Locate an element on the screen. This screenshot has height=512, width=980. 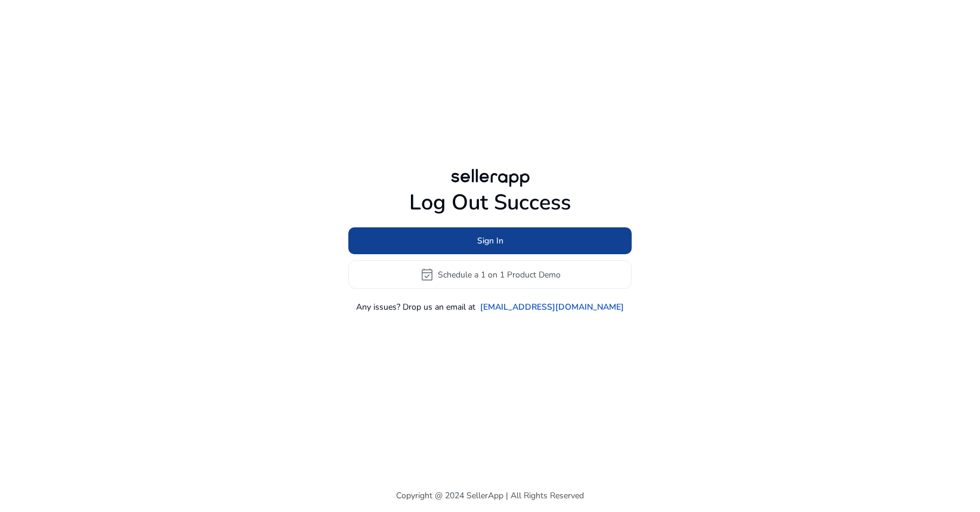
p: Any issues? Drop us an email at is located at coordinates (416, 306).